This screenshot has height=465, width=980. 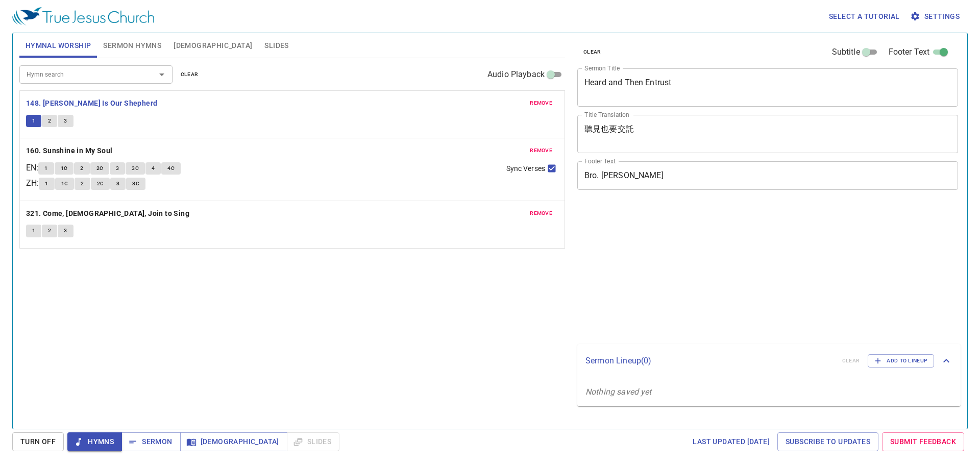 What do you see at coordinates (83, 16) in the screenshot?
I see `img: True Jesus Church` at bounding box center [83, 16].